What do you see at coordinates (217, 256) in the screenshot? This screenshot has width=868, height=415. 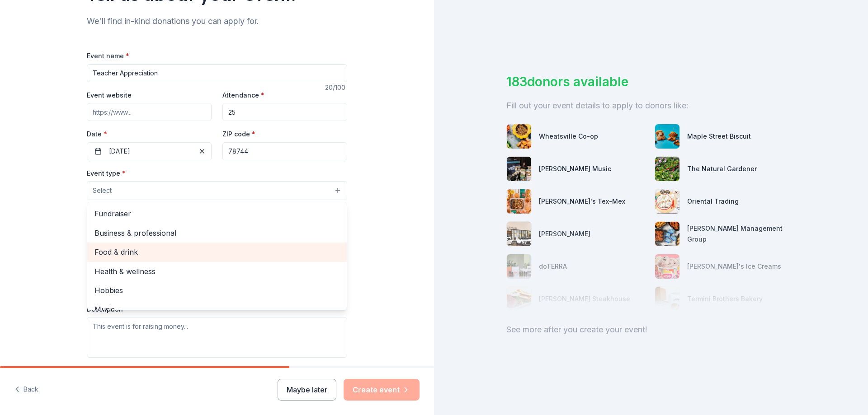 I see `div: Select` at bounding box center [217, 256].